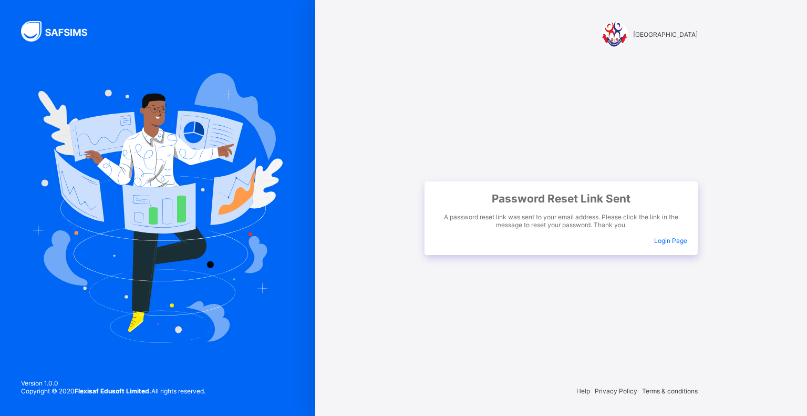  I want to click on img: Hero Image, so click(158, 208).